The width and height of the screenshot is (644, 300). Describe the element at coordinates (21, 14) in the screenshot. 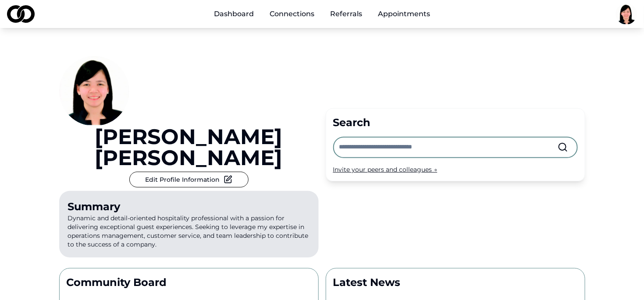

I see `img: logo` at that location.